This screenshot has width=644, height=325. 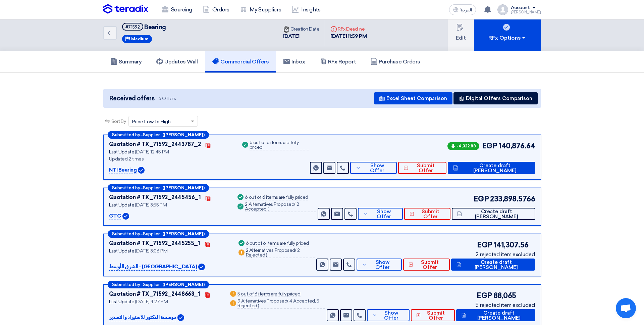 What do you see at coordinates (126, 9) in the screenshot?
I see `img: Teradix logo` at bounding box center [126, 9].